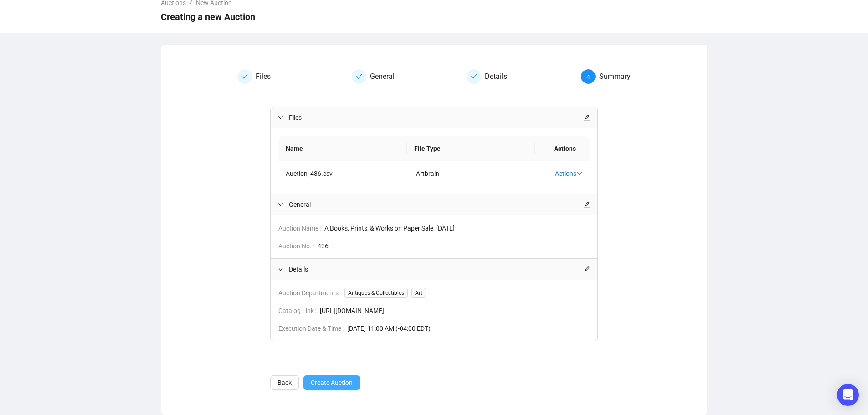 The height and width of the screenshot is (415, 868). Describe the element at coordinates (299, 311) in the screenshot. I see `span: Catalog Link` at that location.